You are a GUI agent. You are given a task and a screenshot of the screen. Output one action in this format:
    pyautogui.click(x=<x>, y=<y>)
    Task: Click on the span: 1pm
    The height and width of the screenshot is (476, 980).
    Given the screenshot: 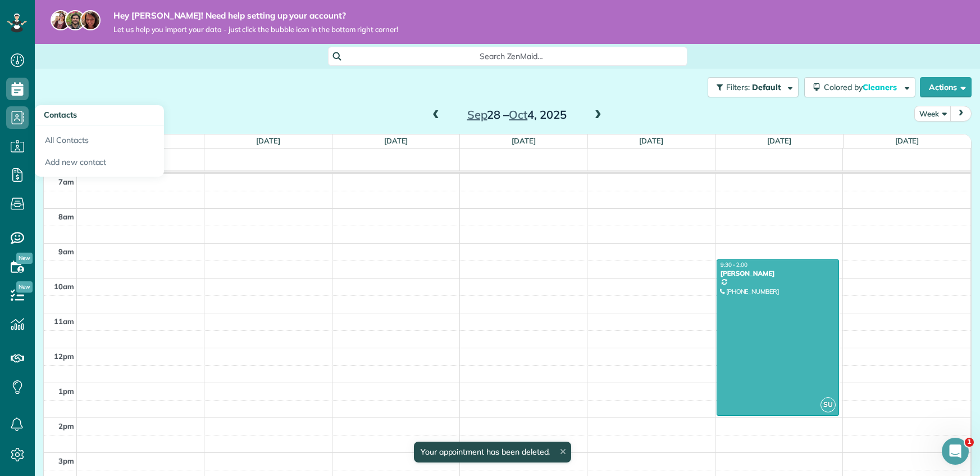 What is the action you would take?
    pyautogui.click(x=66, y=391)
    